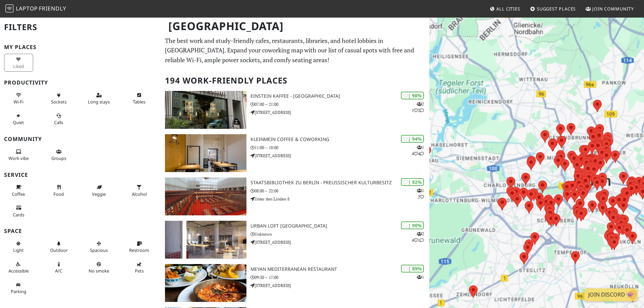 This screenshot has width=644, height=308. What do you see at coordinates (19, 288) in the screenshot?
I see `button: Parking` at bounding box center [19, 288].